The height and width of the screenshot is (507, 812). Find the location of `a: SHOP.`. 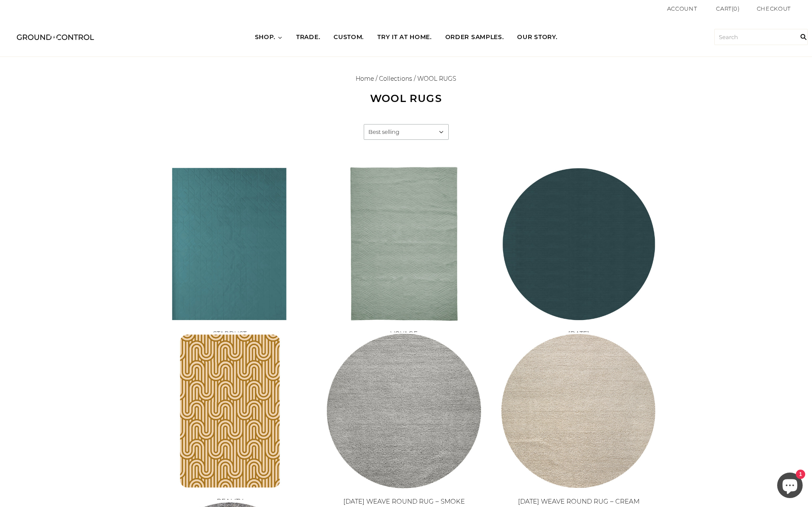

a: SHOP. is located at coordinates (269, 37).